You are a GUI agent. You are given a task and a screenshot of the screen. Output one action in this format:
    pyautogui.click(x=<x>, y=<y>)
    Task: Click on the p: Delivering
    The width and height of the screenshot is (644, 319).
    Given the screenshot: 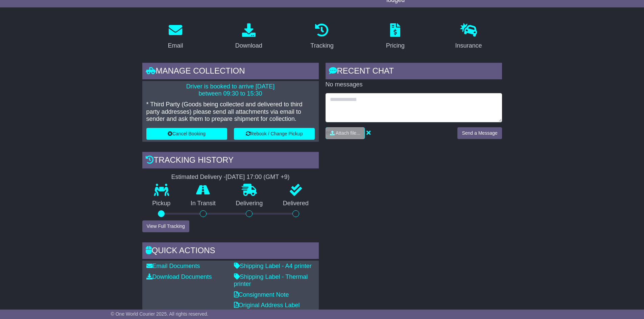 What is the action you would take?
    pyautogui.click(x=249, y=204)
    